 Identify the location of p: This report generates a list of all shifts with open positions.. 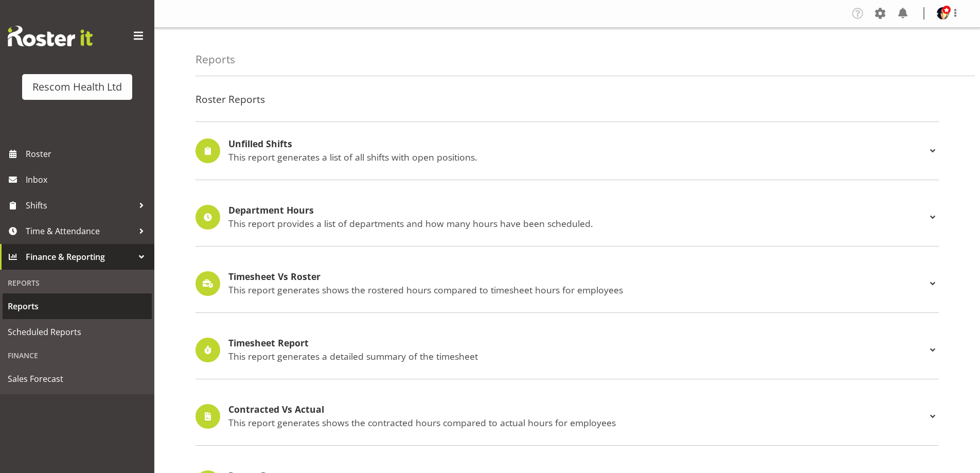
(577, 157).